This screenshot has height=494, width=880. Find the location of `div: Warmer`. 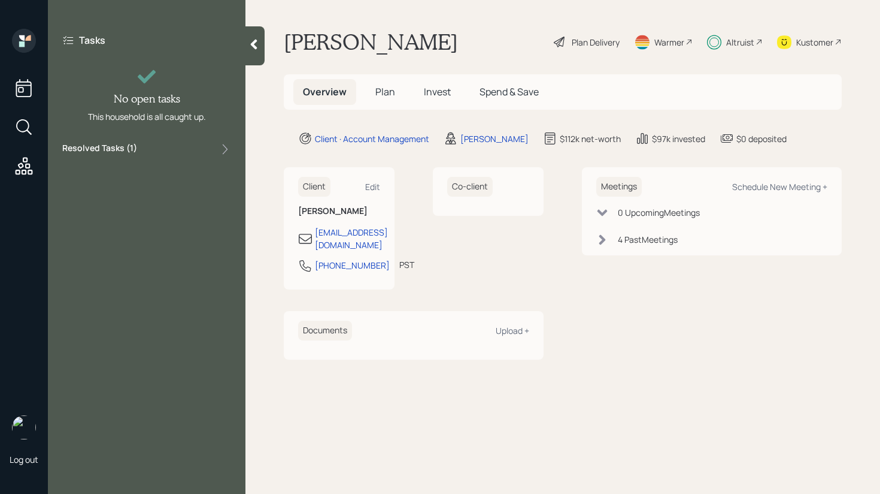

div: Warmer is located at coordinates (670, 42).